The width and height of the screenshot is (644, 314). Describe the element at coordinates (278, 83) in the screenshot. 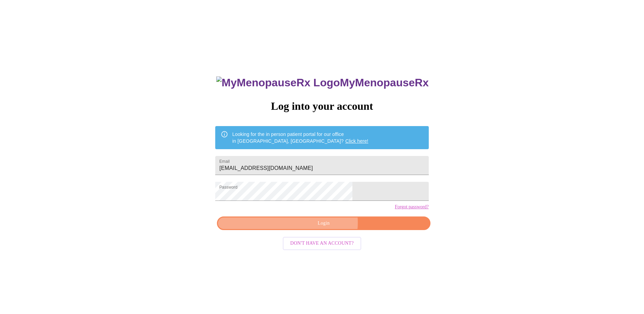

I see `img: MyMenopauseRx Logo` at that location.